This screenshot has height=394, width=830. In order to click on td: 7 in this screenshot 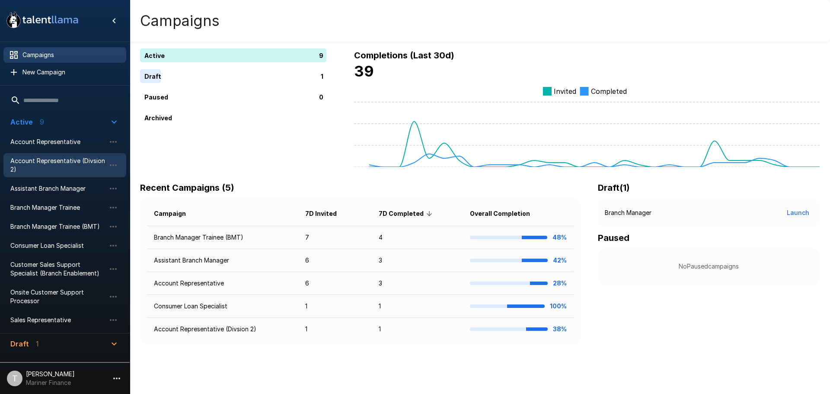, I will do `click(335, 237)`.